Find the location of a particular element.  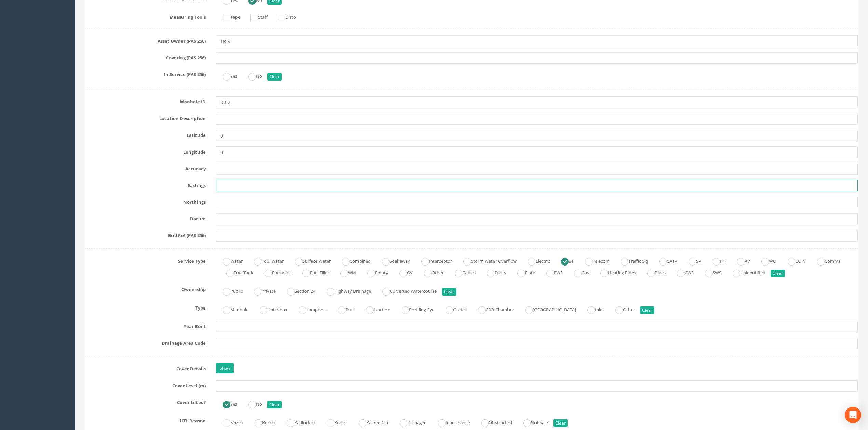

label: Soakaway is located at coordinates (393, 260).